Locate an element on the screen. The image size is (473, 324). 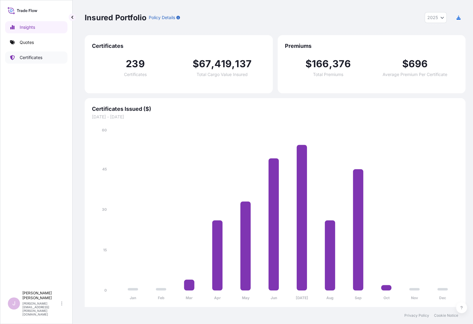
tspan: 15 is located at coordinates (105, 250).